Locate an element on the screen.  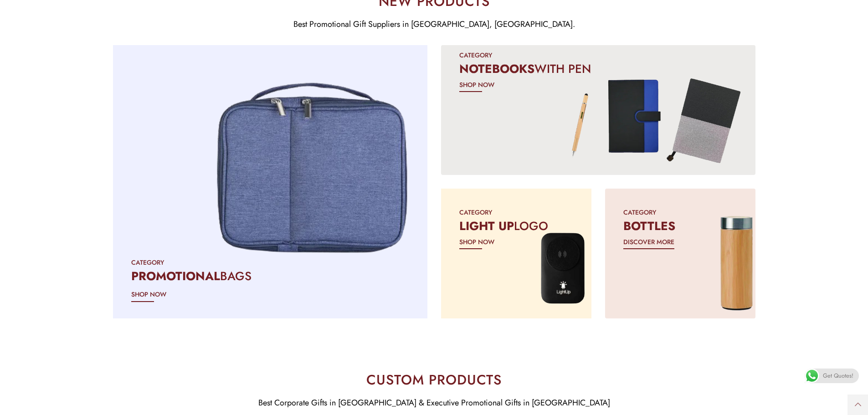
strong: PROMOTIONAL is located at coordinates (176, 276).